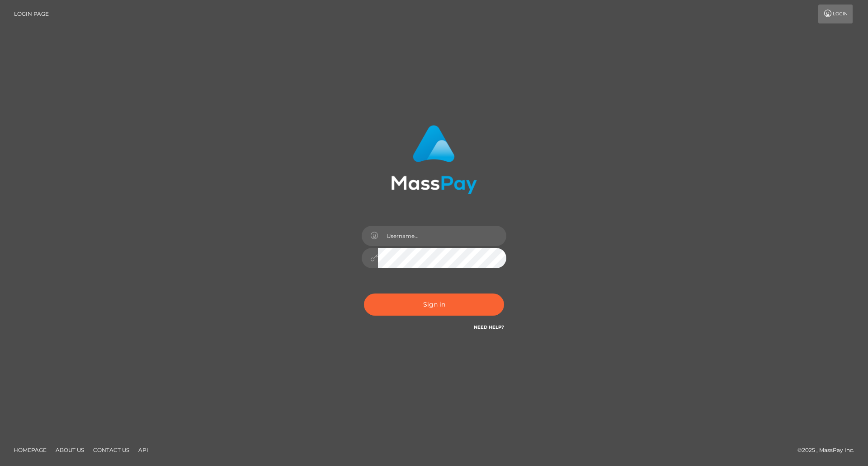 Image resolution: width=868 pixels, height=466 pixels. What do you see at coordinates (143, 450) in the screenshot?
I see `a: API` at bounding box center [143, 450].